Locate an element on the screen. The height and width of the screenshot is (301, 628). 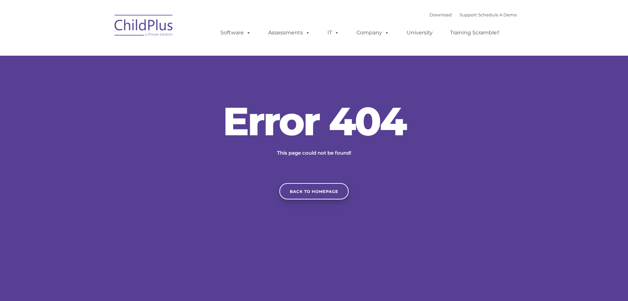
a: Schedule A Demo is located at coordinates (498, 15).